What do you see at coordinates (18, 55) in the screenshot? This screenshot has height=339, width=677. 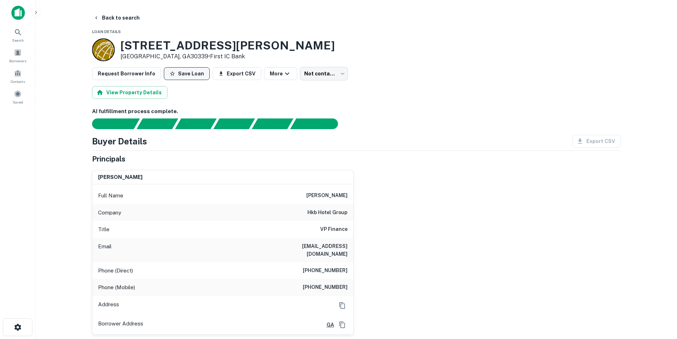 I see `a: Borrowers` at bounding box center [18, 55].